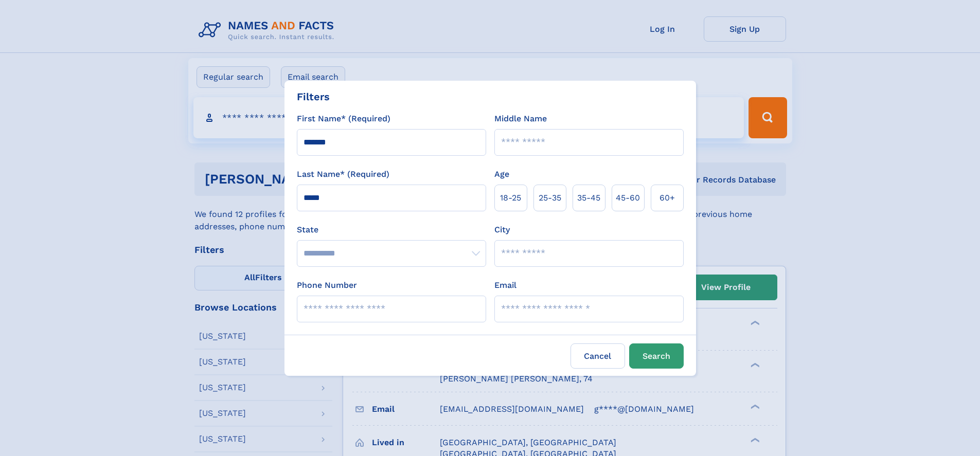 This screenshot has width=980, height=456. What do you see at coordinates (589, 198) in the screenshot?
I see `span: 35‑45` at bounding box center [589, 198].